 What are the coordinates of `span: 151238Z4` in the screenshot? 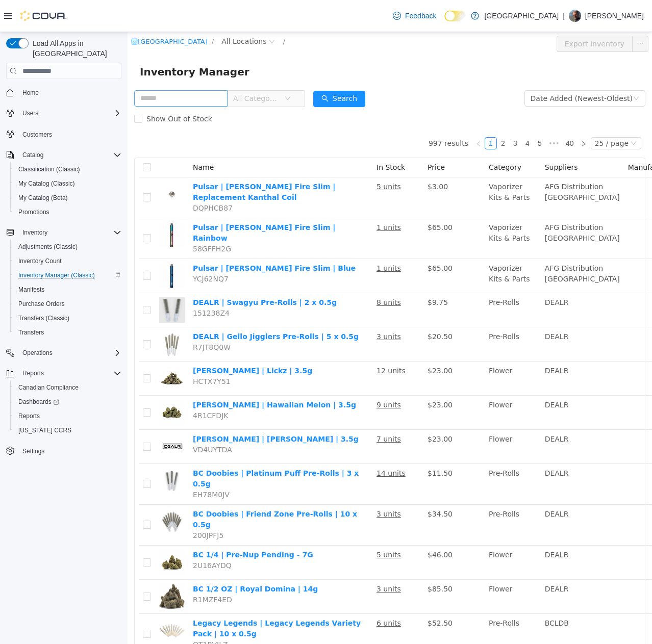 It's located at (84, 281).